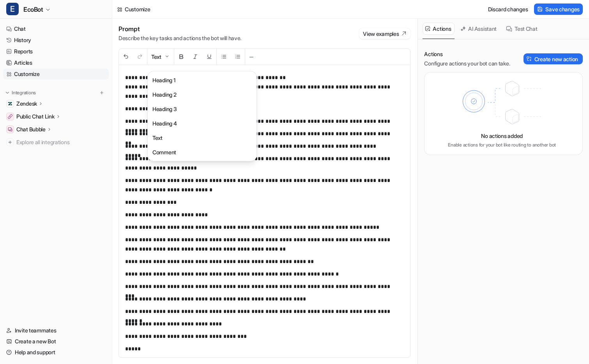 The image size is (589, 364). What do you see at coordinates (529, 59) in the screenshot?
I see `img: Create action` at bounding box center [529, 59].